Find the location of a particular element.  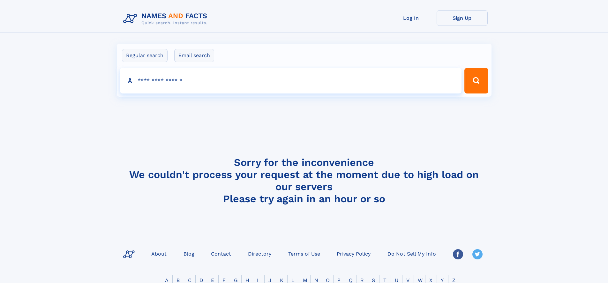

a: Privacy Policy is located at coordinates (354, 254).